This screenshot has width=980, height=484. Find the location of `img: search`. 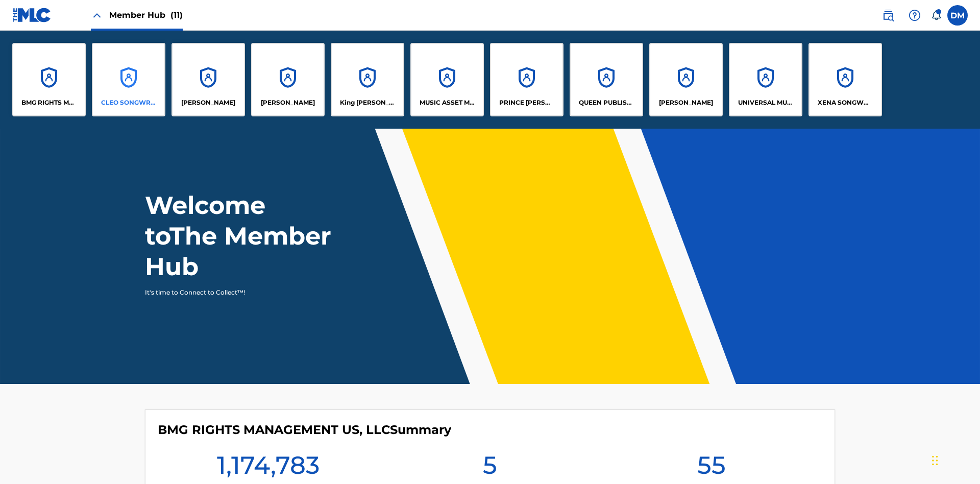

img: search is located at coordinates (888, 16).